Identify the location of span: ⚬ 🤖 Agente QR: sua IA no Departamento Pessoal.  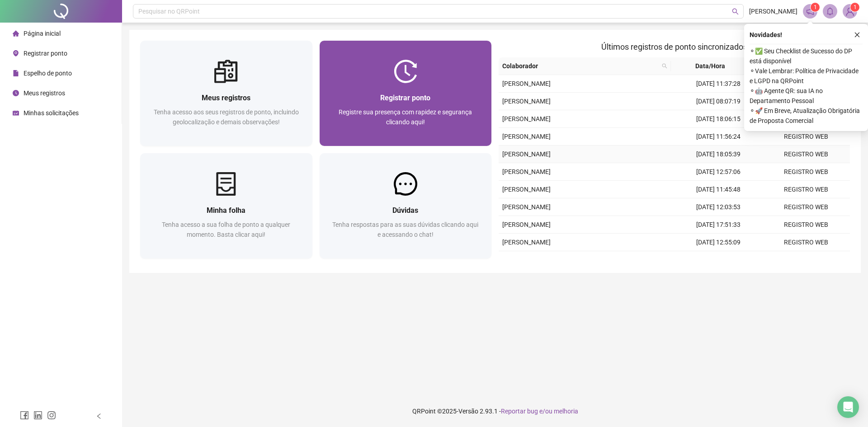
(806, 96).